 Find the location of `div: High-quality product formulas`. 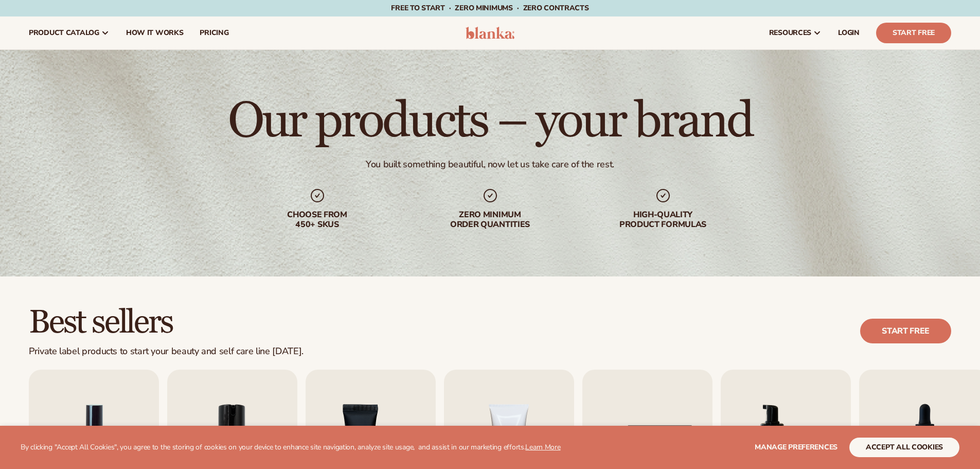

div: High-quality product formulas is located at coordinates (663, 220).